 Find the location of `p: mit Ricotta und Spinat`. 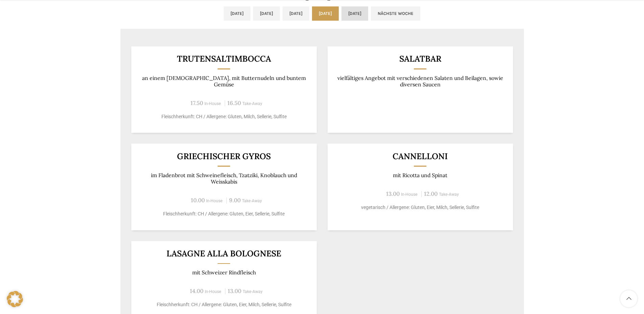

p: mit Ricotta und Spinat is located at coordinates (420, 175).